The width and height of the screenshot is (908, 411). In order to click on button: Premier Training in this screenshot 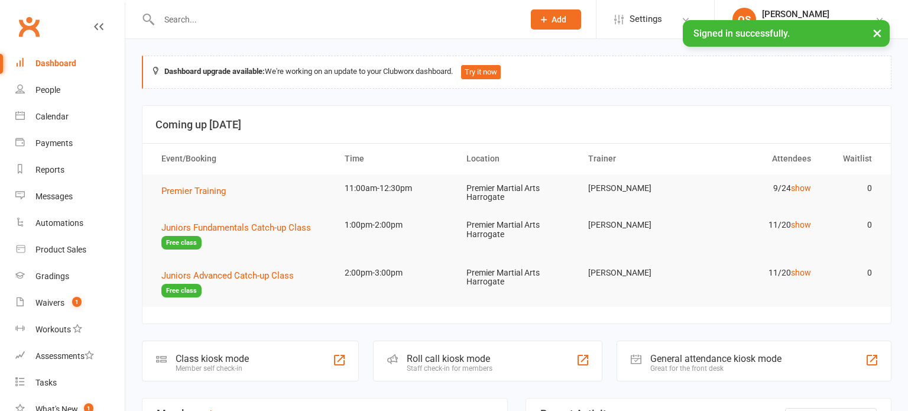, I will do `click(197, 191)`.